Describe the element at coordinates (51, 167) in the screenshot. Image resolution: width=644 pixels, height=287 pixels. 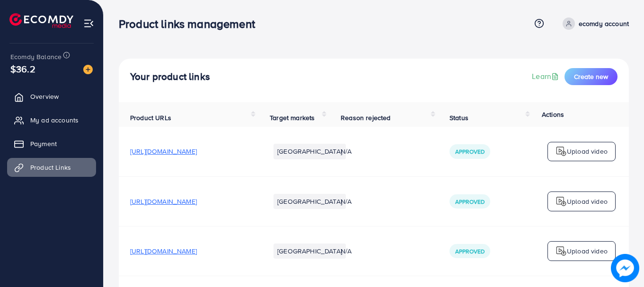
I see `span: Product Links` at that location.